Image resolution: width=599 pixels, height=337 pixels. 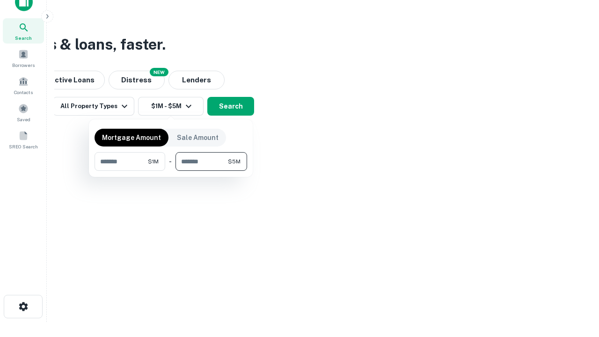 I want to click on p: Mortgage Amount, so click(x=131, y=138).